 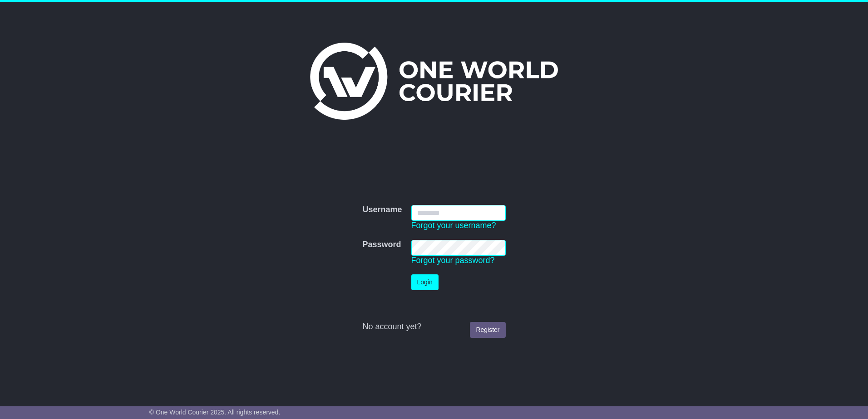 What do you see at coordinates (434, 81) in the screenshot?
I see `img: One World` at bounding box center [434, 81].